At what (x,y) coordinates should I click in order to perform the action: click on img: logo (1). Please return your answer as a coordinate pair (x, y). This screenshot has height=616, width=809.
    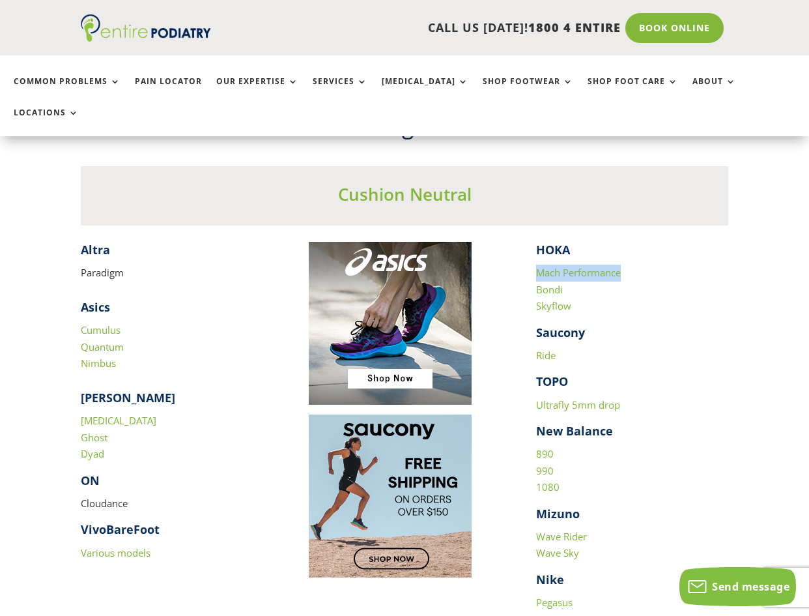
    Looking at the image, I should click on (146, 28).